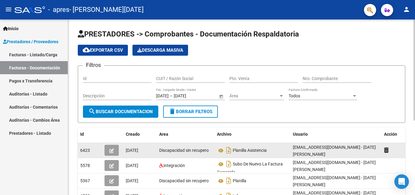 The height and width of the screenshot is (195, 415). Describe the element at coordinates (224, 134) in the screenshot. I see `span: Archivo` at that location.